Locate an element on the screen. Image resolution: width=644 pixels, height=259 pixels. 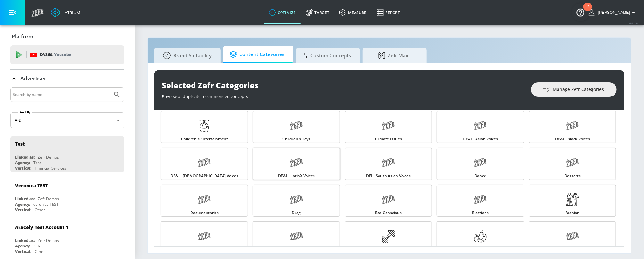
span: Content Categories is located at coordinates (257, 55).